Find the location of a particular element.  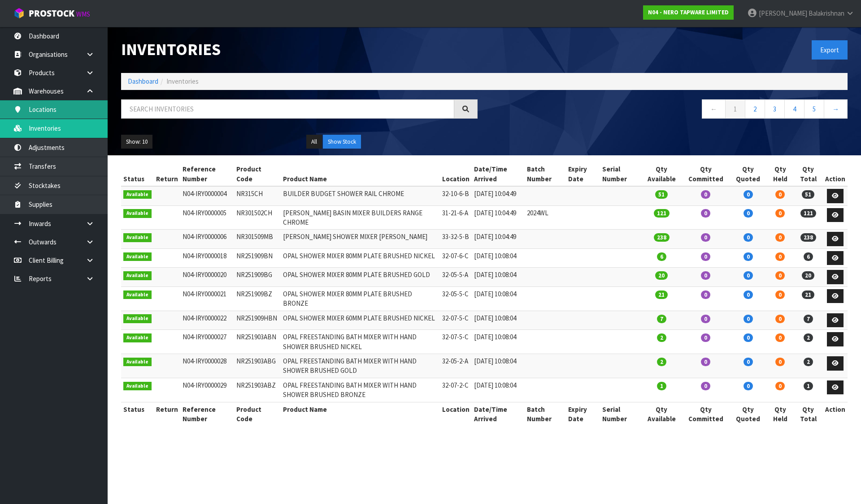

th: Qty Total is located at coordinates (807, 414).